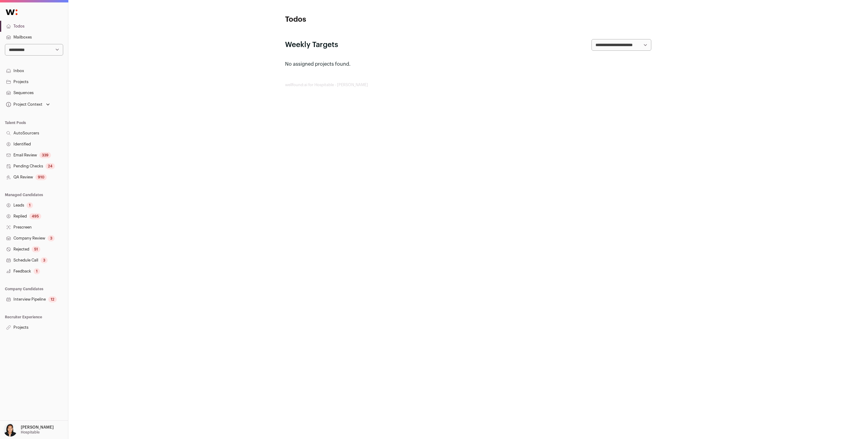 The width and height of the screenshot is (868, 439). Describe the element at coordinates (41, 177) in the screenshot. I see `div: 910` at that location.